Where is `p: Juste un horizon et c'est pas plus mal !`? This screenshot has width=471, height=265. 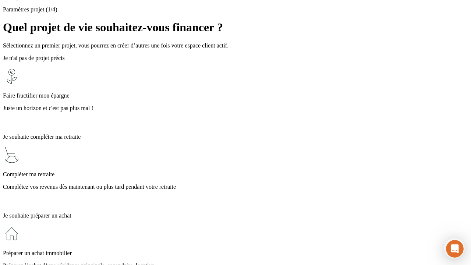
p: Juste un horizon et c'est pas plus mal ! is located at coordinates (235, 108).